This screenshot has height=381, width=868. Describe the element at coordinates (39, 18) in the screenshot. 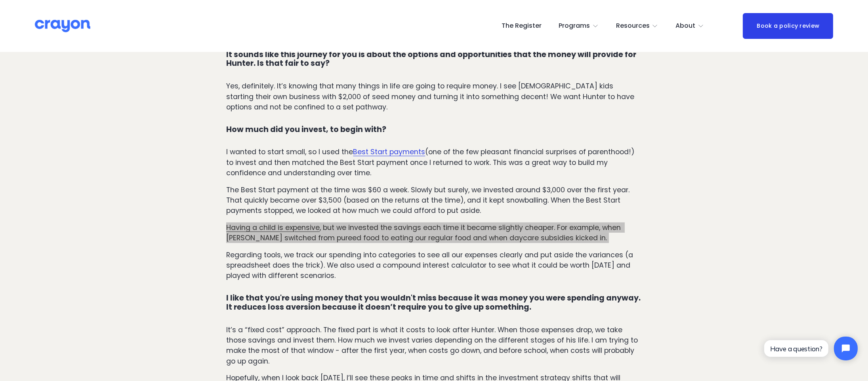

I see `button: Have a question?` at that location.